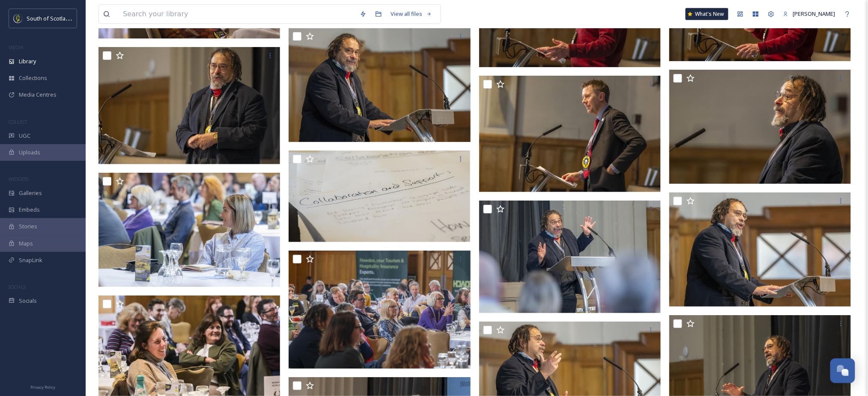 The width and height of the screenshot is (868, 396). Describe the element at coordinates (38, 94) in the screenshot. I see `span: Media Centres` at that location.